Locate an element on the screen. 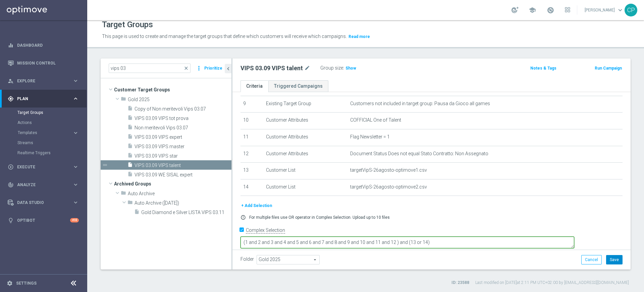  div: Data Studio is located at coordinates (40, 203).